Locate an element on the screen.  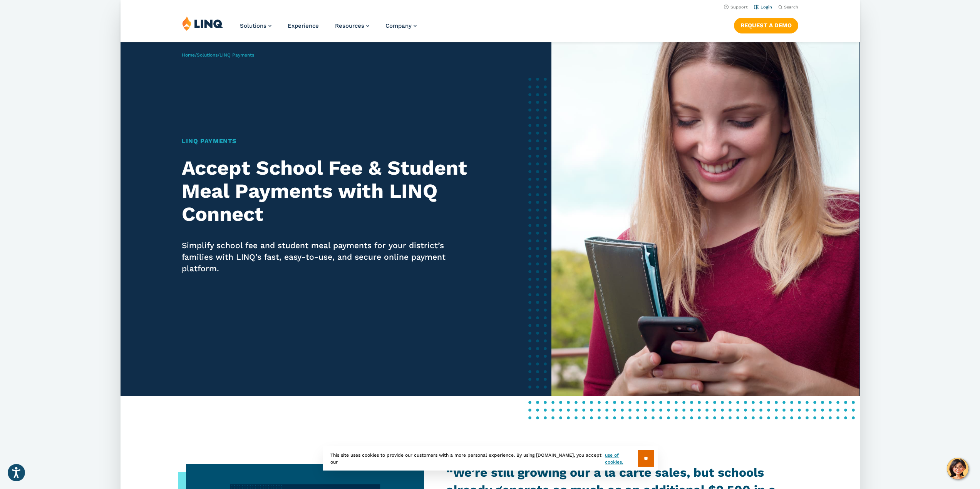
span: LINQ Payments is located at coordinates (237, 55).